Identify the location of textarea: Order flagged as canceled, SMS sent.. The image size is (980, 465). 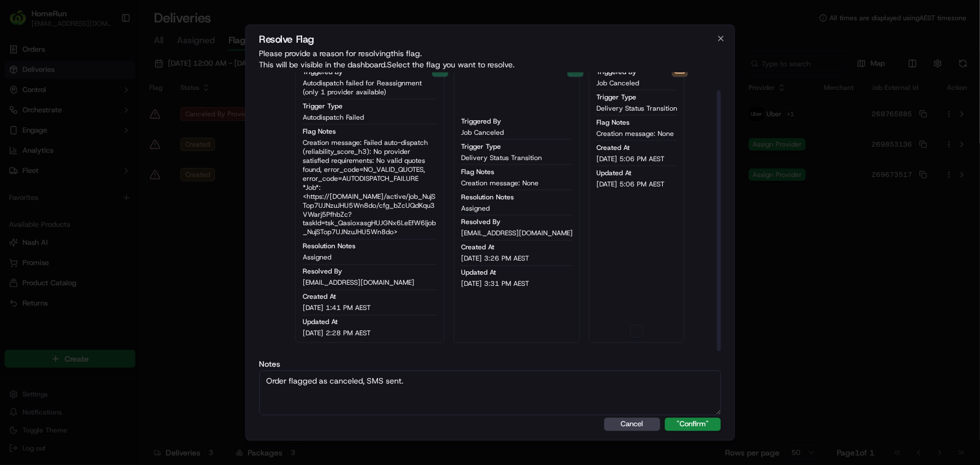
(490, 392).